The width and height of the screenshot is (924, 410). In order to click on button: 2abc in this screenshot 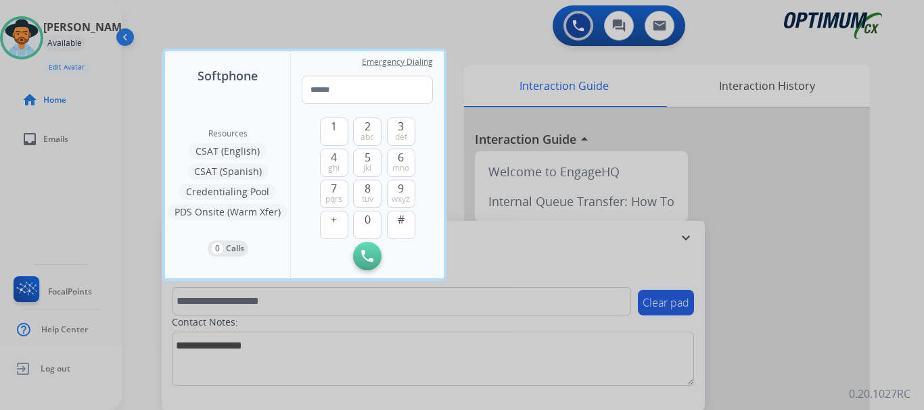, I will do `click(367, 132)`.